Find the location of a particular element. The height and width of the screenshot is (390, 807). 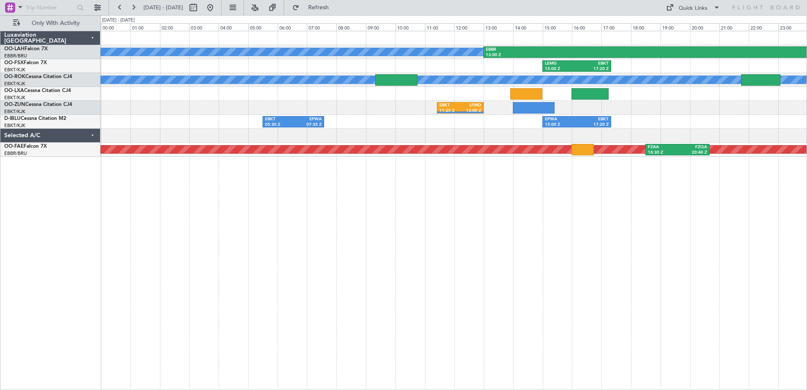

div: 19:00 is located at coordinates (675, 27).